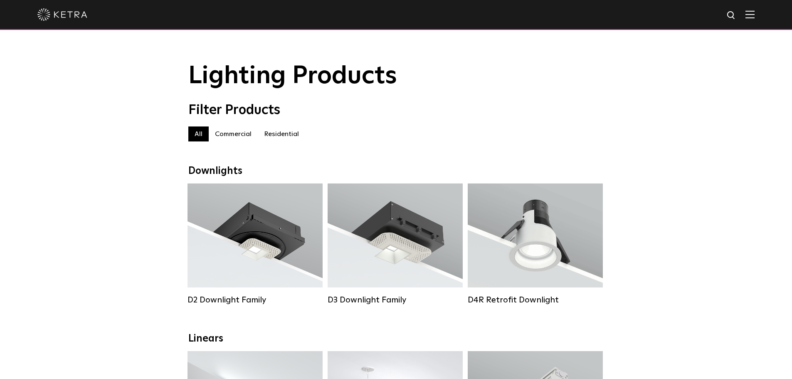 Image resolution: width=792 pixels, height=379 pixels. Describe the element at coordinates (395, 244) in the screenshot. I see `a: D3 Downlight Family Lumen Output:700 / 900 / 1100Colors:White / Black / Silver / Bronze / Paintab...` at that location.